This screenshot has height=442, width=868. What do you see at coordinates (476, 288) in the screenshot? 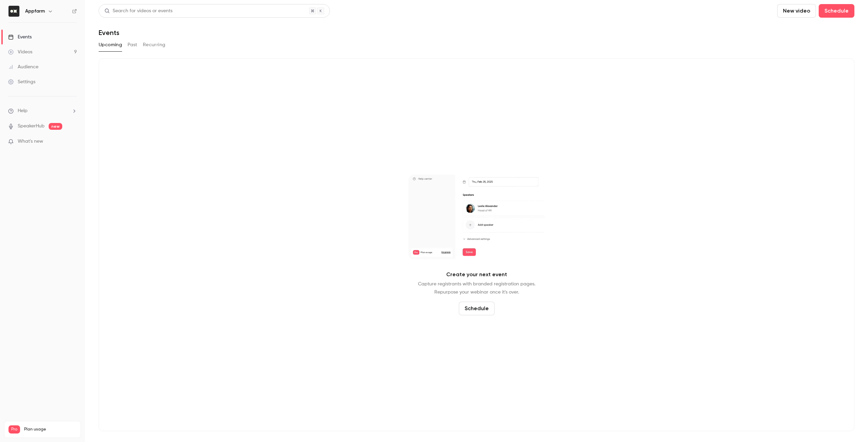
I see `p: Capture registrants with branded registration pages. Repurpose your webinar once it's over.` at bounding box center [476, 288].